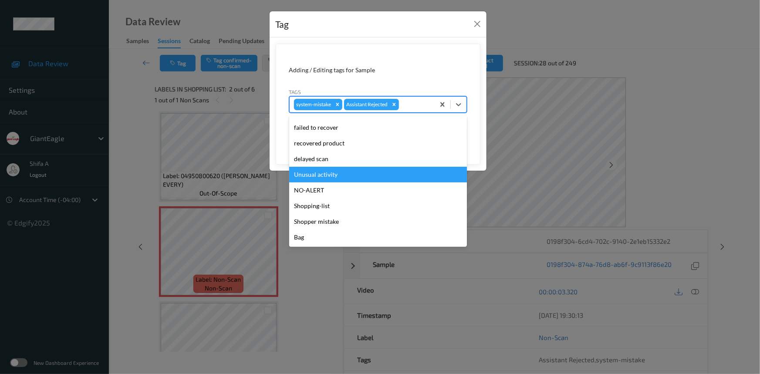  I want to click on div: system-mistake, so click(313, 104).